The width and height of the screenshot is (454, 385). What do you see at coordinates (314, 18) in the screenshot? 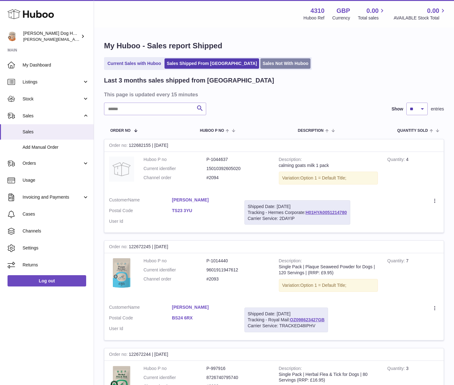
I see `div: Huboo Ref` at bounding box center [314, 18].